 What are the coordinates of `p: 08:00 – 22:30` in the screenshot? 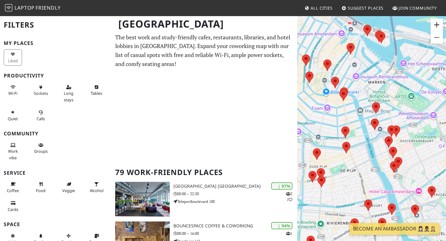 It's located at (236, 194).